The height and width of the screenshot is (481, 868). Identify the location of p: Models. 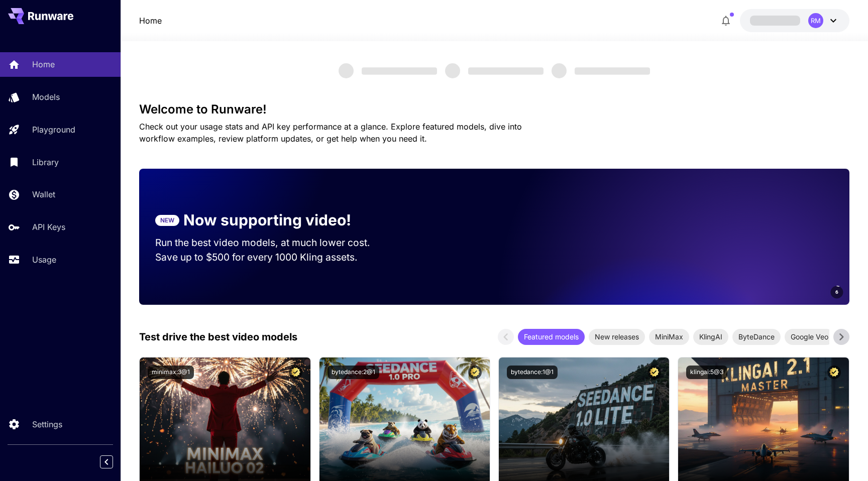
(46, 97).